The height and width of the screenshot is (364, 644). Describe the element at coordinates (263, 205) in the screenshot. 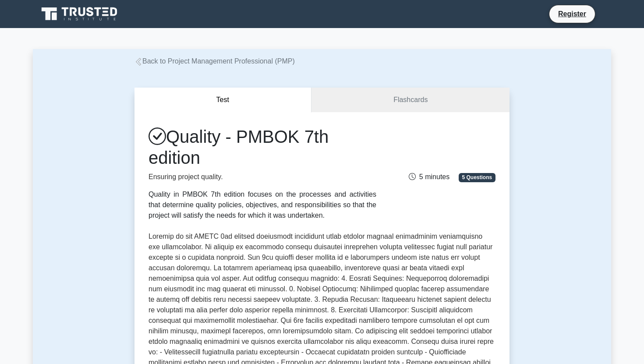

I see `div: Quality in PMBOK 7th edition focuses on the processes and activities that determine quality polic...` at that location.